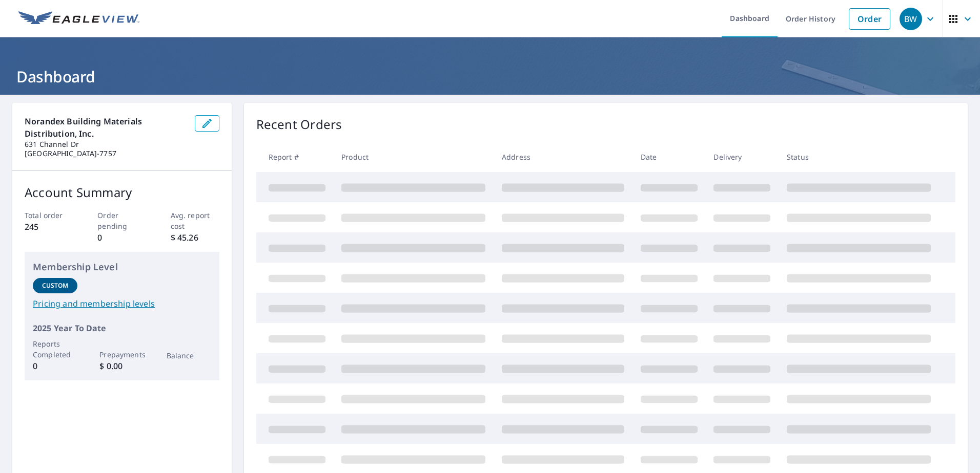 The image size is (980, 473). What do you see at coordinates (669, 157) in the screenshot?
I see `th: Date` at bounding box center [669, 157].